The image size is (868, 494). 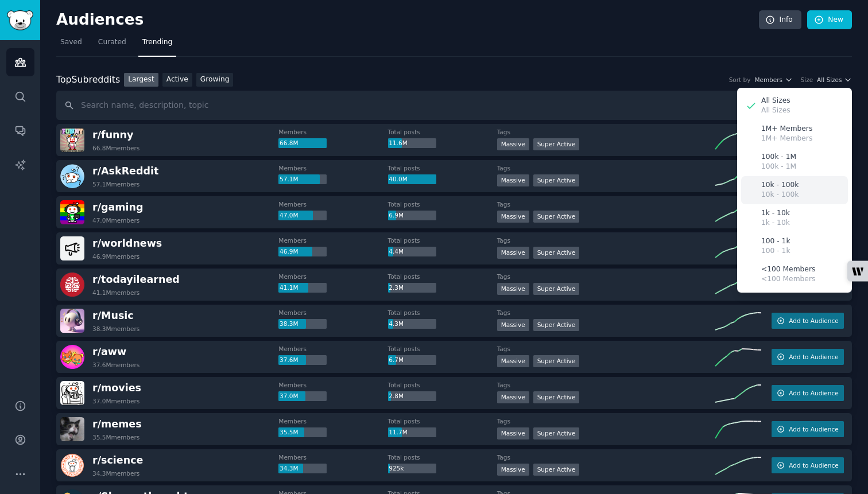 I want to click on div: 11.6M, so click(x=412, y=143).